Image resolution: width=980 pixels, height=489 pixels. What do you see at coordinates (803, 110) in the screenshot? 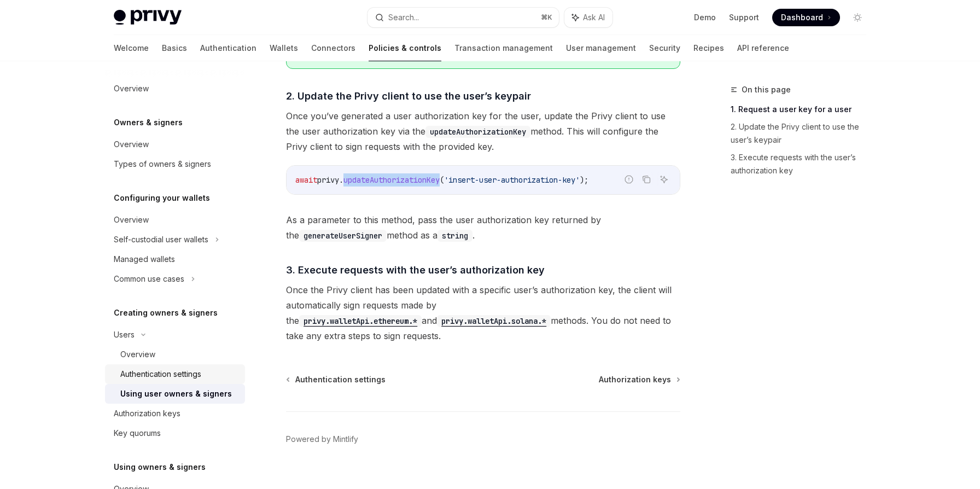
I see `a: 1. Request a user key for a user` at bounding box center [803, 110].